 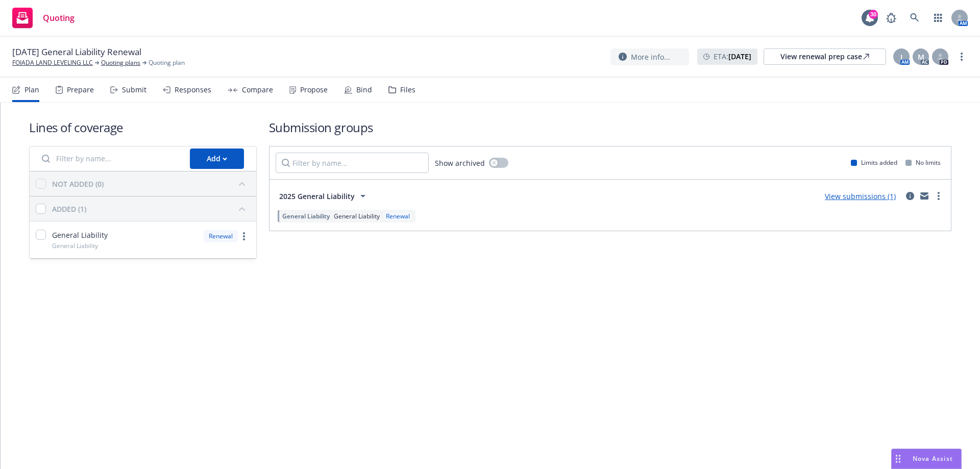 What do you see at coordinates (43, 18) in the screenshot?
I see `a: Quoting` at bounding box center [43, 18].